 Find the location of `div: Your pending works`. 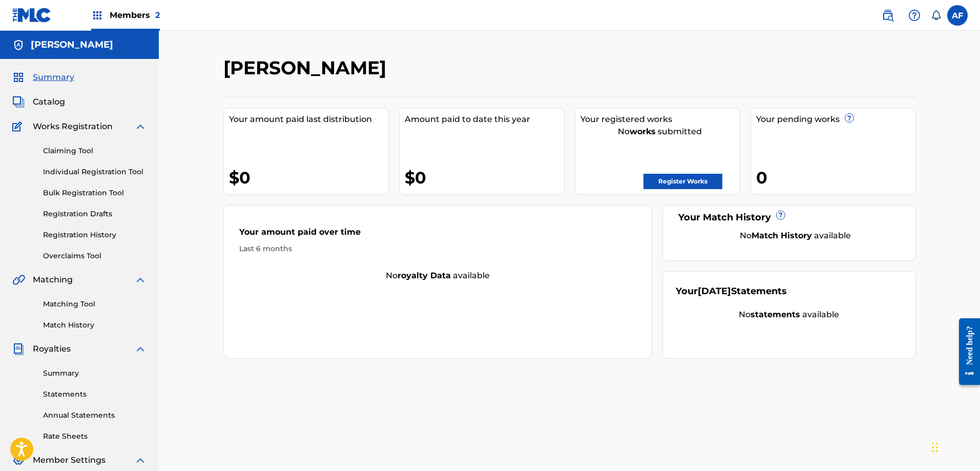

div: Your pending works is located at coordinates (836, 119).